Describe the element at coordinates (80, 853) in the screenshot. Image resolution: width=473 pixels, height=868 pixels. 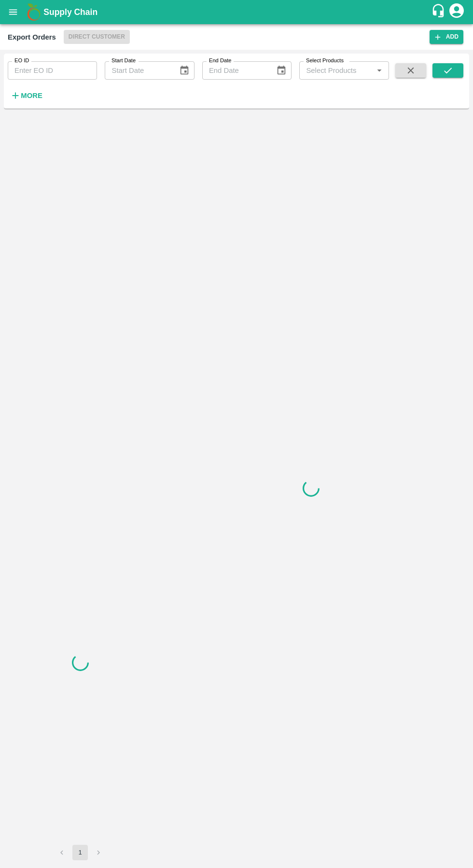
I see `nav: pagination navigation` at that location.